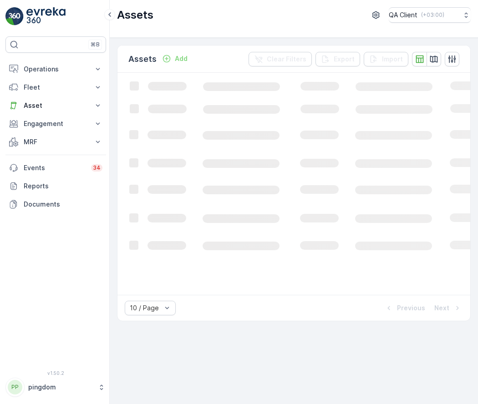 The width and height of the screenshot is (478, 404). What do you see at coordinates (386, 59) in the screenshot?
I see `button: Import` at bounding box center [386, 59].